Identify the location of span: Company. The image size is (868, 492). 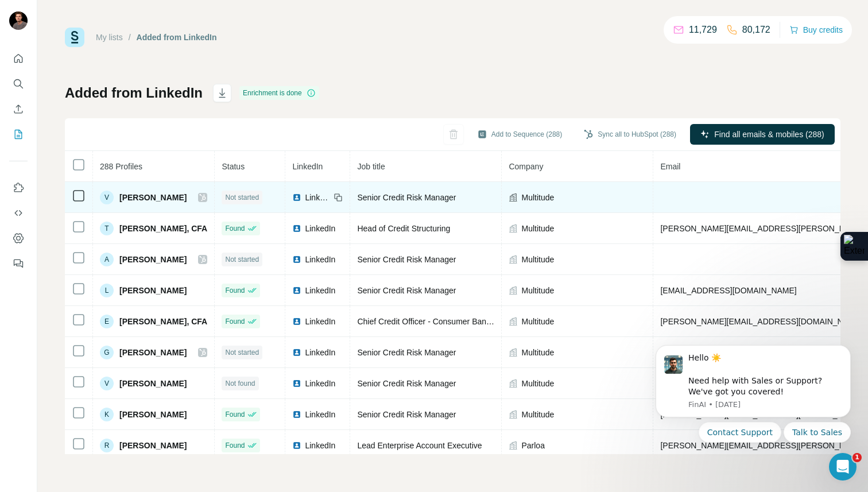
(526, 166).